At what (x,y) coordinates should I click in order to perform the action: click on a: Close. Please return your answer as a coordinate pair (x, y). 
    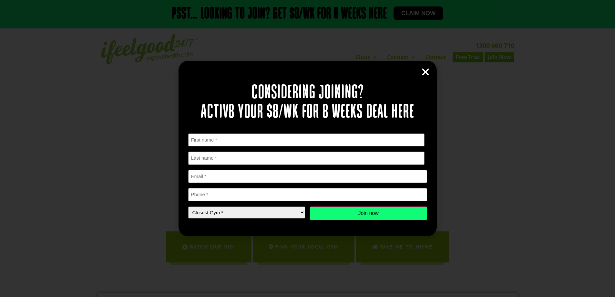
    Looking at the image, I should click on (426, 72).